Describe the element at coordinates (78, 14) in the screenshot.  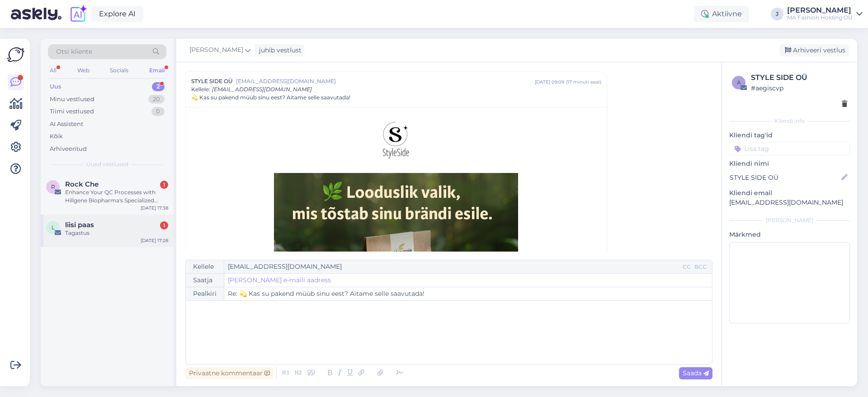
I see `img: explore-ai` at that location.